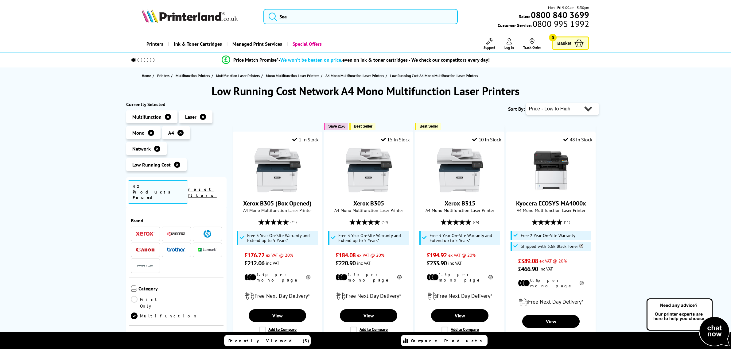 Image resolution: width=731 pixels, height=349 pixels. I want to click on span: Customer Service:, so click(543, 25).